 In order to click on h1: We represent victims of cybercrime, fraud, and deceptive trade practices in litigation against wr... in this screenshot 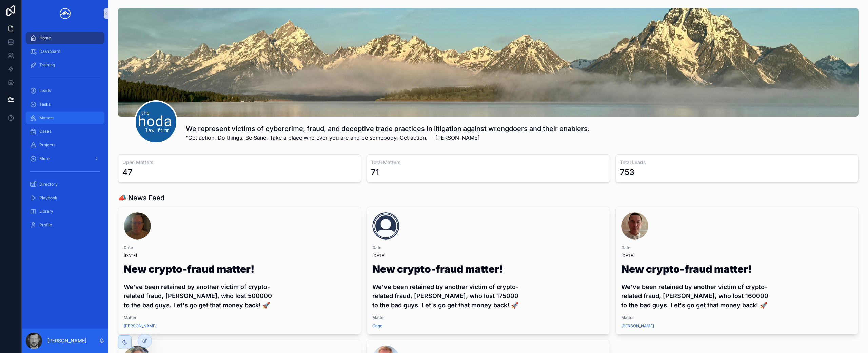, I will do `click(388, 128)`.